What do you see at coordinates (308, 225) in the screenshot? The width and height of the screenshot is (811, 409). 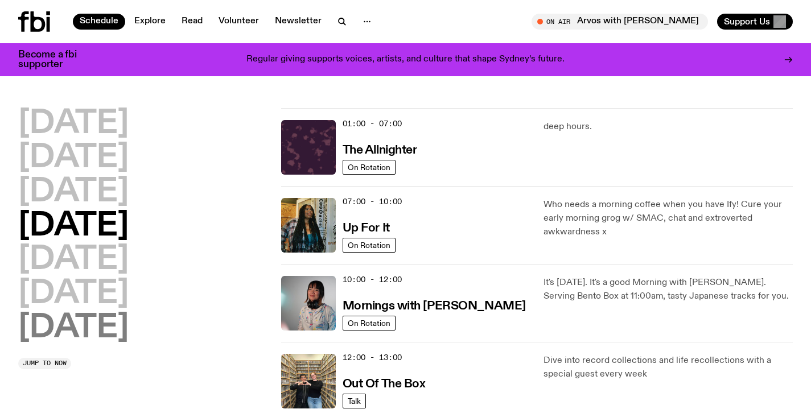 I see `a: Ify - a Brown Skin girl with black braided twists, looking up to the side with her tongue stickin...` at bounding box center [308, 225].